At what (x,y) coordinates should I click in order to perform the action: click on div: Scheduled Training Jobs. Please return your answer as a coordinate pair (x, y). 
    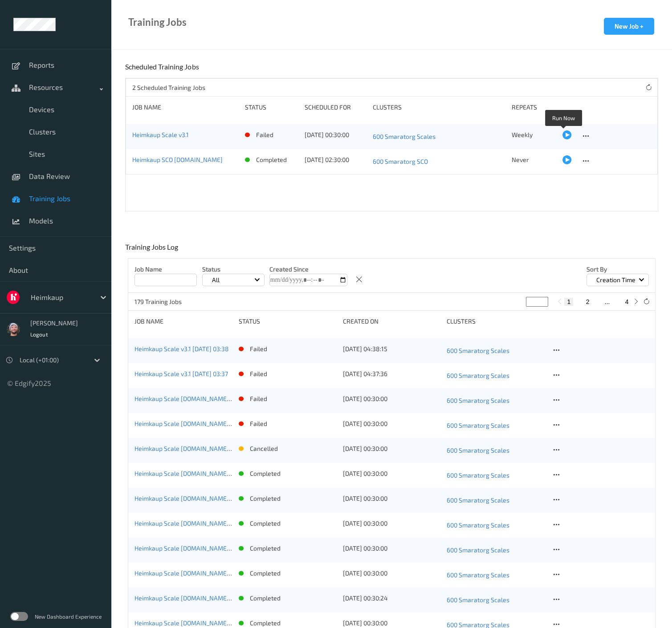
    Looking at the image, I should click on (163, 70).